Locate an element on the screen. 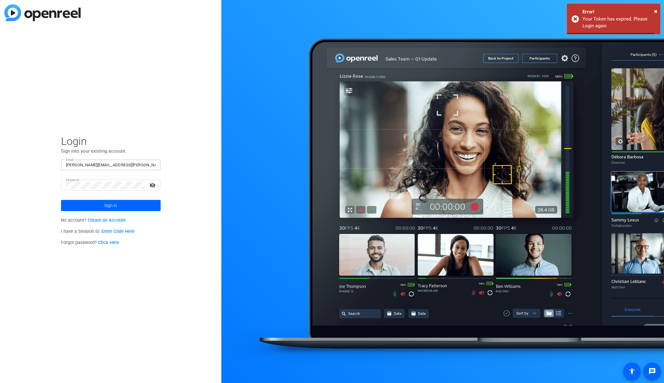 The image size is (664, 383). mat-label: Password is located at coordinates (72, 180).